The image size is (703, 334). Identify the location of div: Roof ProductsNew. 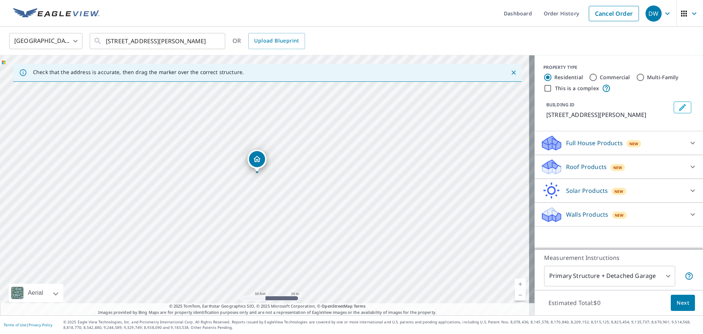
(619, 167).